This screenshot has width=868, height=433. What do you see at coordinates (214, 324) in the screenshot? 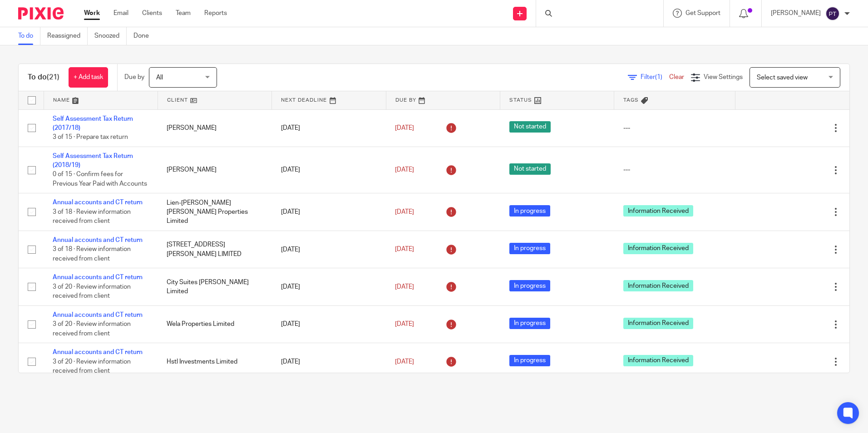
I see `td: Wela Properties Limited` at bounding box center [214, 324].